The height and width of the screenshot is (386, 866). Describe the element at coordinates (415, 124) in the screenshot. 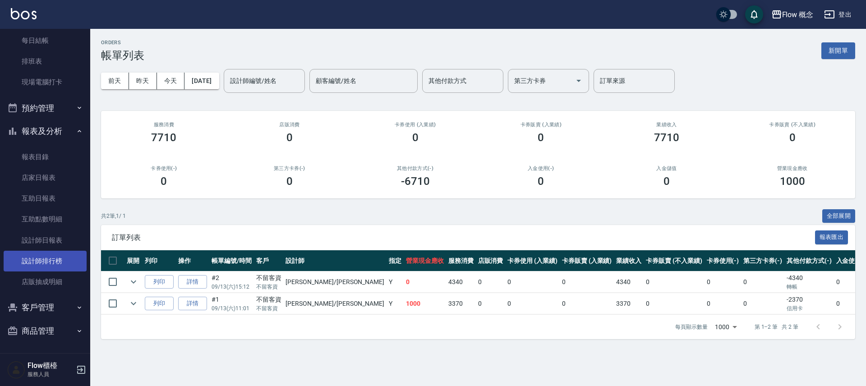

I see `h2: 卡券使用 (入業績)` at that location.